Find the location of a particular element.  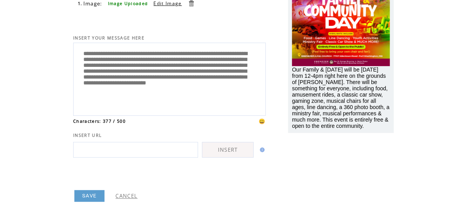

span: INSERT URL is located at coordinates (87, 135).